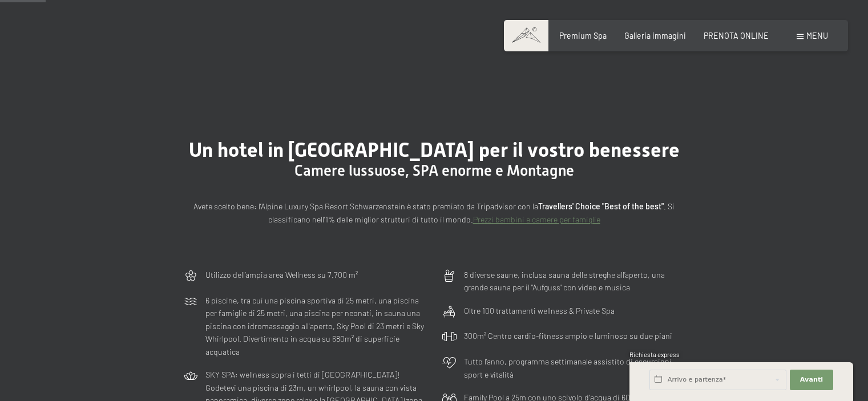 The width and height of the screenshot is (868, 401). Describe the element at coordinates (434, 213) in the screenshot. I see `p: Avete scelto bene: l’Alpine Luxury Spa Resort Schwarzenstein è stato premiato da Tripadvisor con ...` at that location.